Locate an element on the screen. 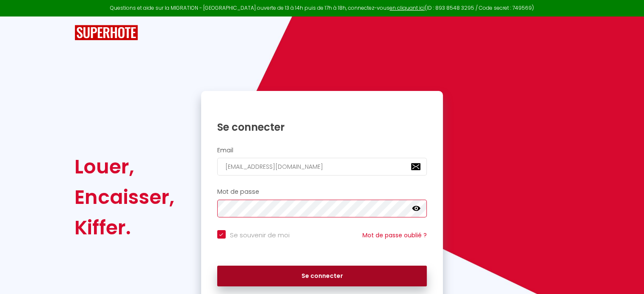 The height and width of the screenshot is (294, 644). a: en cliquant ici is located at coordinates (407, 8).